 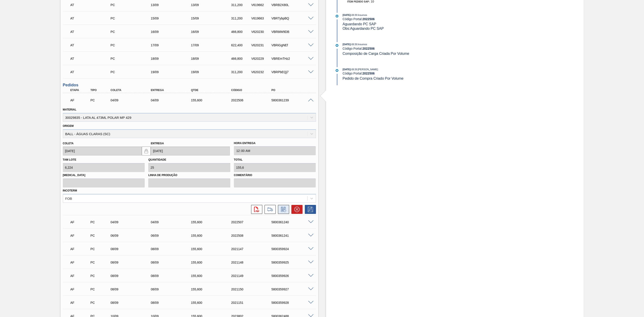 What do you see at coordinates (253, 276) in the screenshot?
I see `div: 2021149` at bounding box center [253, 276].